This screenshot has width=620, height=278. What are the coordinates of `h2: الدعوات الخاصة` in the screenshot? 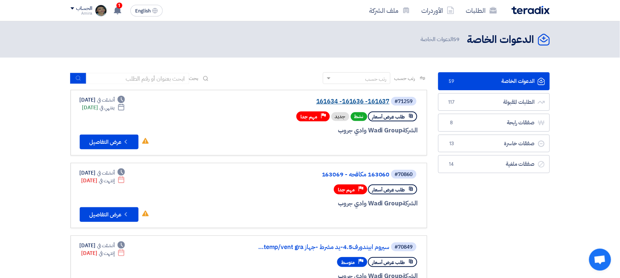 It's located at (501, 40).